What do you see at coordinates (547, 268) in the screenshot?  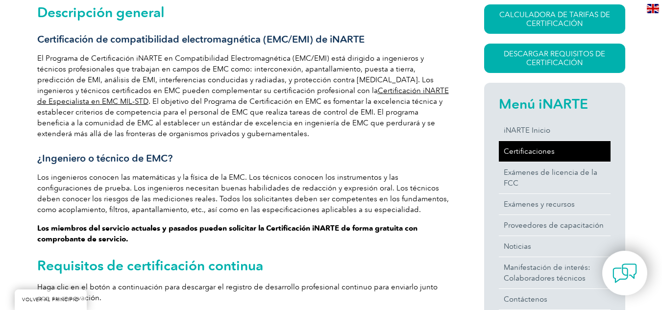 I see `font: Manifestación de interés:` at bounding box center [547, 268].